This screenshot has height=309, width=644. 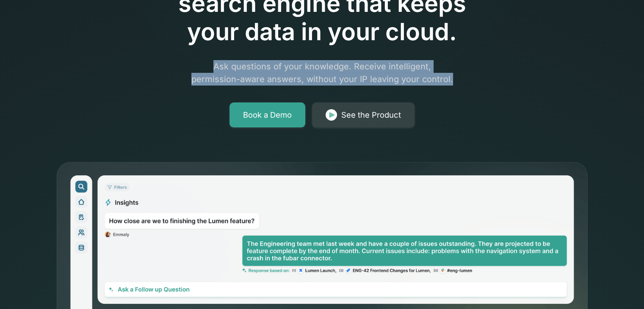 What do you see at coordinates (322, 73) in the screenshot?
I see `p: Ask questions of your knowledge. Receive intelligent, permission-aware answers, without your IP l...` at bounding box center [322, 73].